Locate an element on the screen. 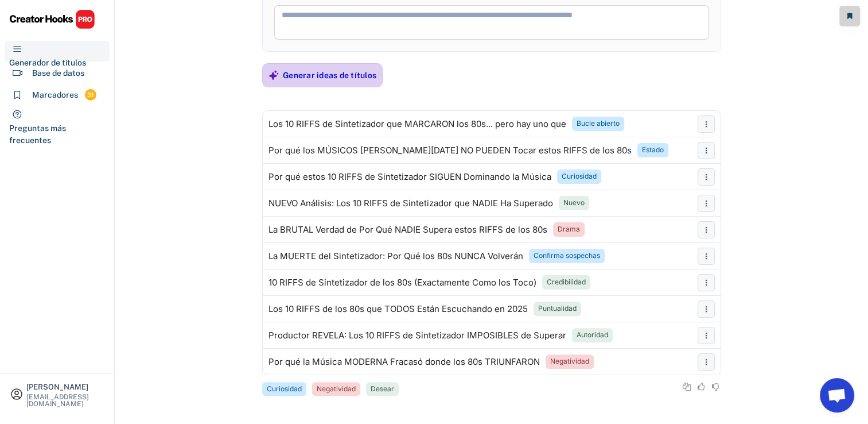 The image size is (868, 424). div: Los 10 RIFFS de Sintetizador que MARCARON los 80s... pero hay uno que is located at coordinates (417, 124).